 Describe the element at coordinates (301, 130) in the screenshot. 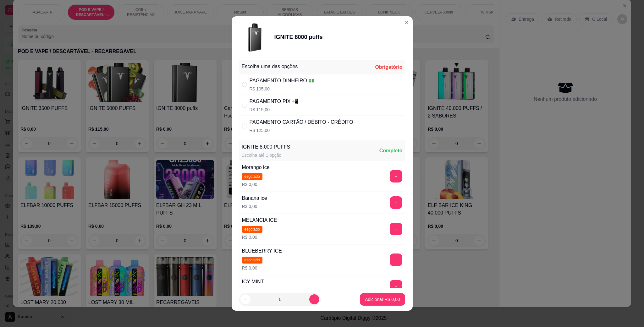

I see `p: R$ 125,00` at that location.